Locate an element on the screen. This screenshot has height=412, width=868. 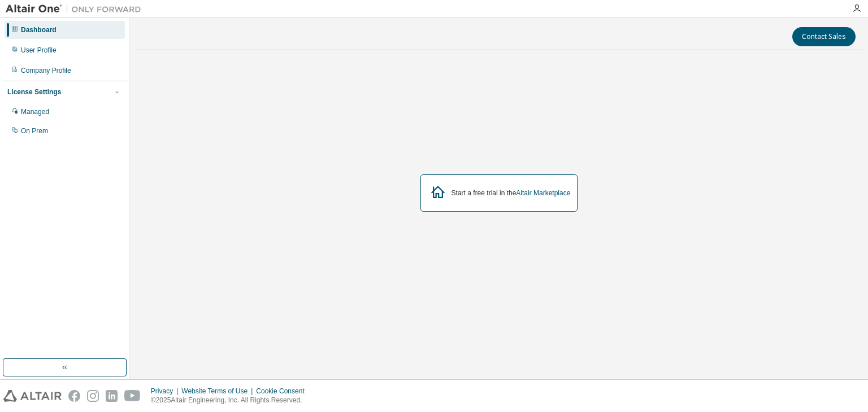
div: Start a free trial in the is located at coordinates (511, 193).